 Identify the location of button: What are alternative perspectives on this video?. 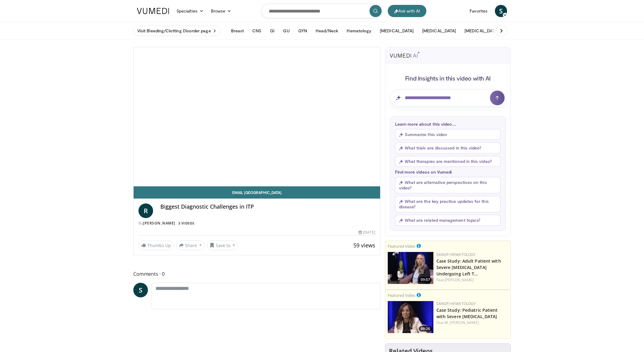
(448, 185).